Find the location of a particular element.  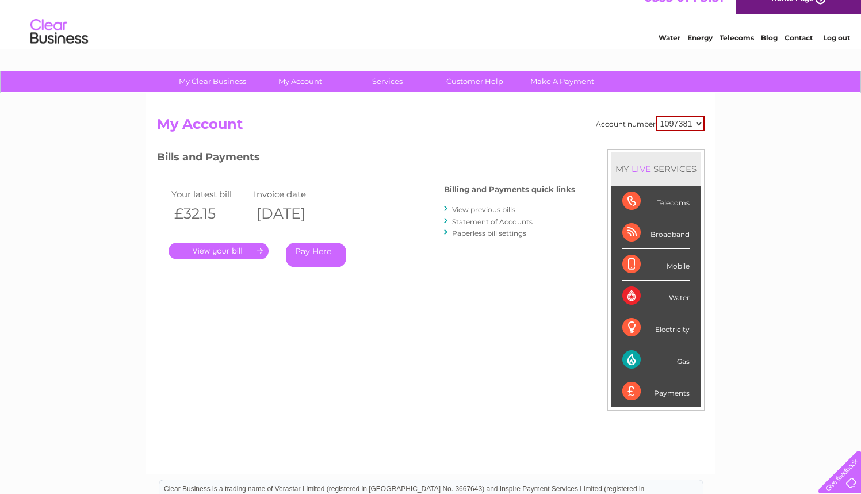

a: Log out is located at coordinates (837, 53).